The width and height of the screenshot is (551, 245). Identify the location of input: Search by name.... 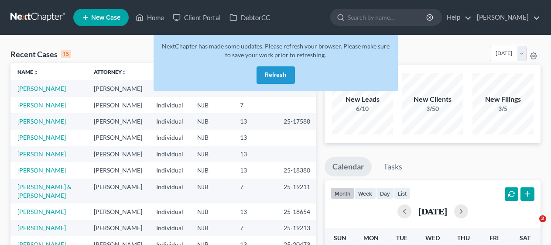
(388, 17).